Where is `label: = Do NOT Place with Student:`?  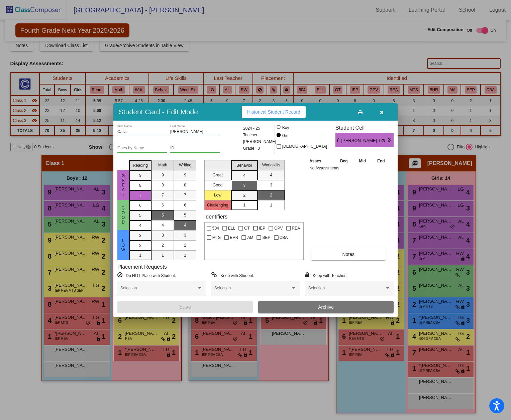
label: = Do NOT Place with Student: is located at coordinates (146, 275).